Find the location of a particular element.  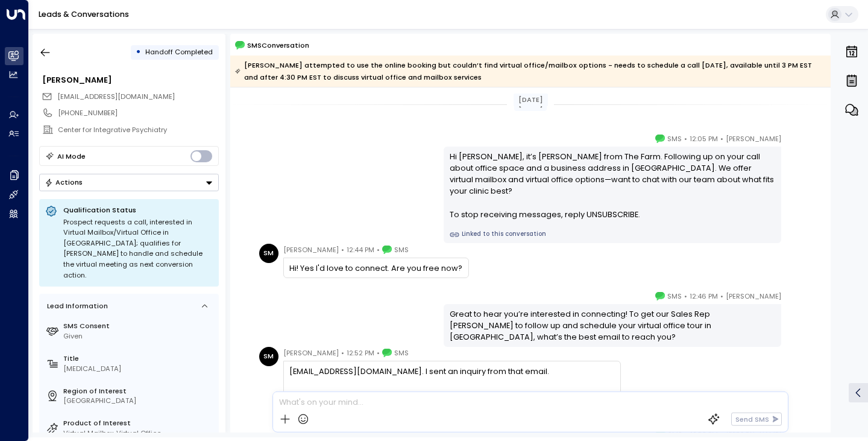

div: Hi! Yes I'd love to connect. Are you free now? is located at coordinates (376, 268).